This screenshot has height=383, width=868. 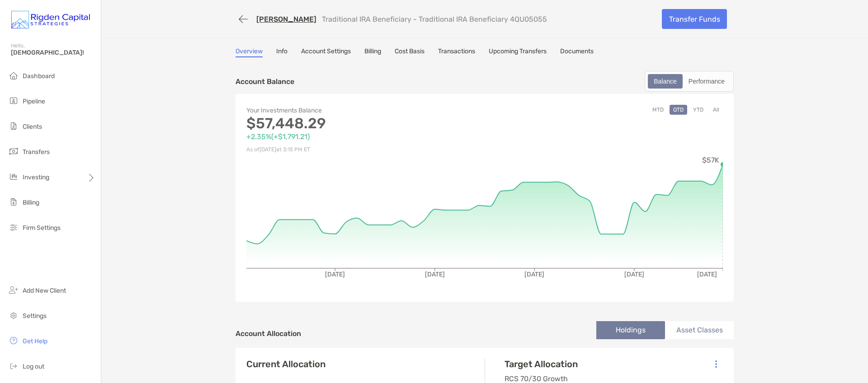 What do you see at coordinates (665, 81) in the screenshot?
I see `div: Balance` at bounding box center [665, 81].